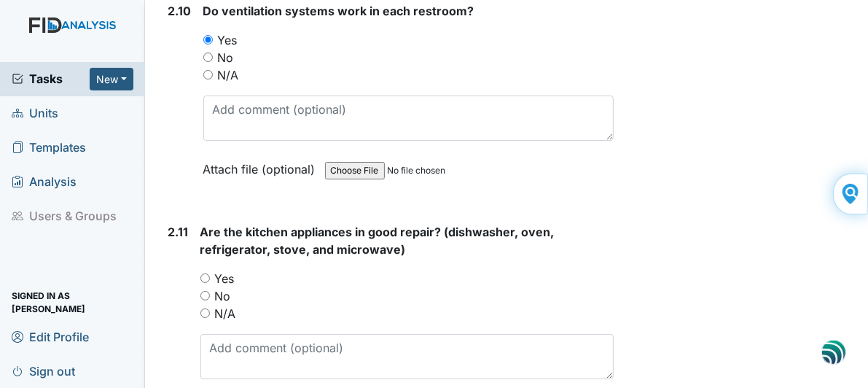  Describe the element at coordinates (834, 352) in the screenshot. I see `img: svg+xml;base64,PHN2ZyB3aWR0aD0iNDgiIGhlaWdodD0iNDgiIHZpZXdCb3g9IjAgMCA0OCA0OCIgZmlsbD0ibm9uZSIgeG...` at that location.